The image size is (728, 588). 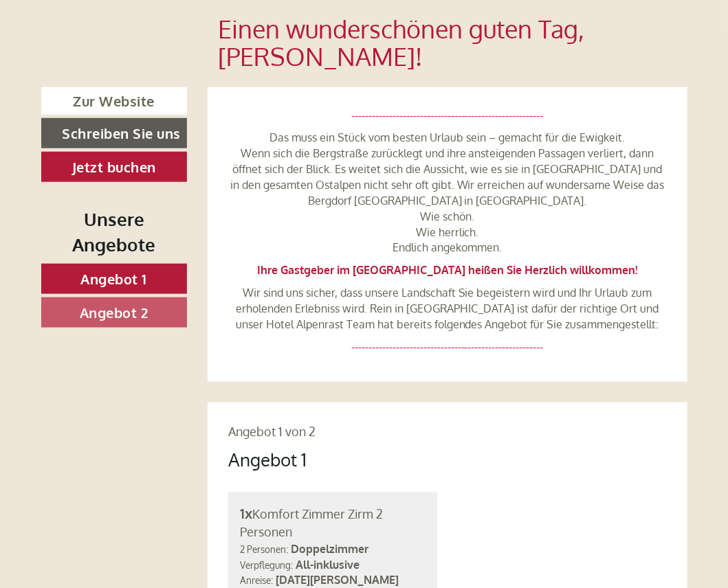 What do you see at coordinates (319, 58) in the screenshot?
I see `div: Guten Tag, wie können wir Ihnen helfen?` at bounding box center [319, 58].